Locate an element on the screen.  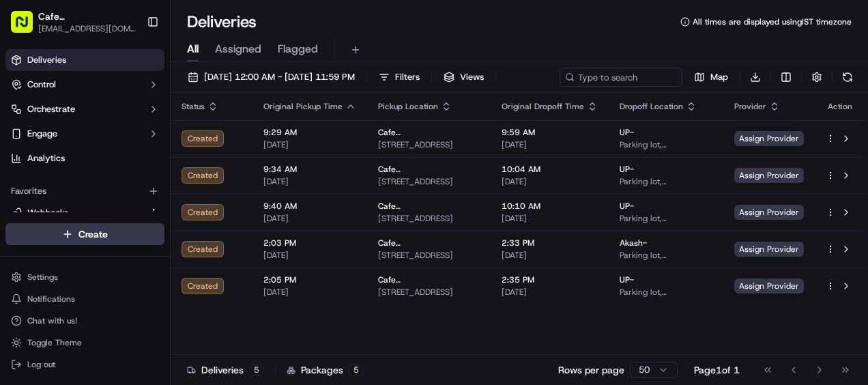
span: Akash- is located at coordinates (634, 243).